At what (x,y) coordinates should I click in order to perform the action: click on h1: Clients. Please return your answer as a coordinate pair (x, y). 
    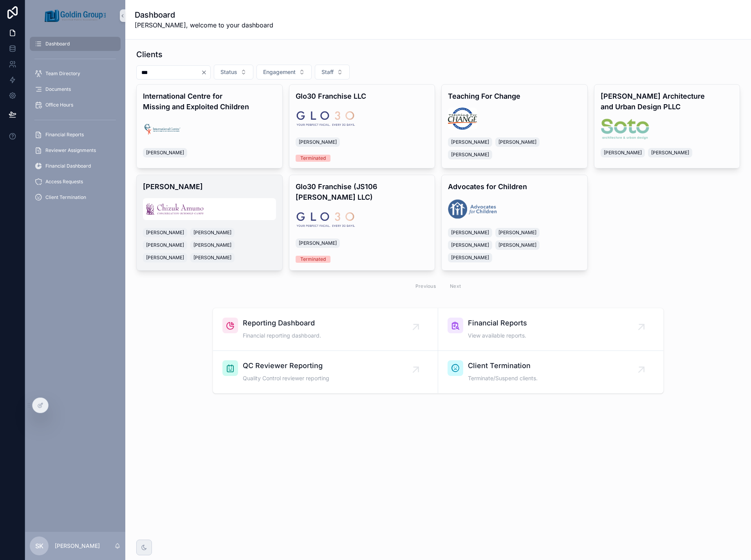
    Looking at the image, I should click on (149, 54).